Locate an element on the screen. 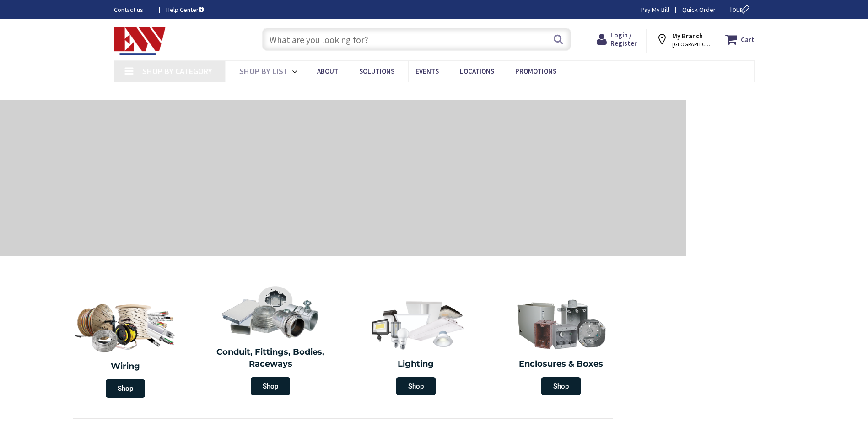 The height and width of the screenshot is (426, 868). strong: My Branch is located at coordinates (688, 36).